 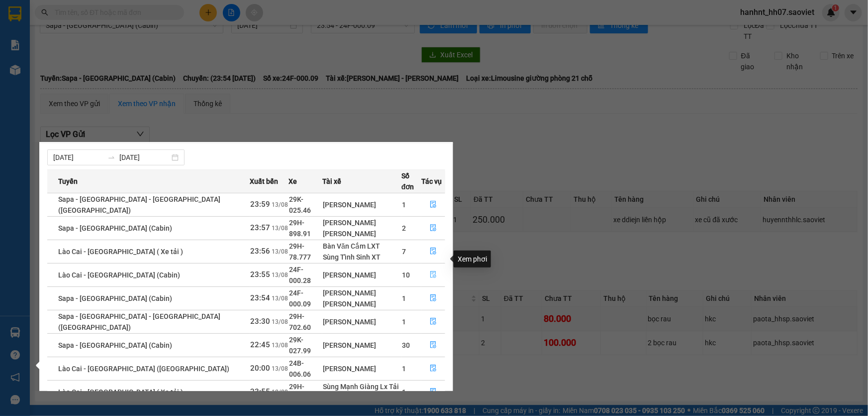 I want to click on span: Tác vụ, so click(x=432, y=182).